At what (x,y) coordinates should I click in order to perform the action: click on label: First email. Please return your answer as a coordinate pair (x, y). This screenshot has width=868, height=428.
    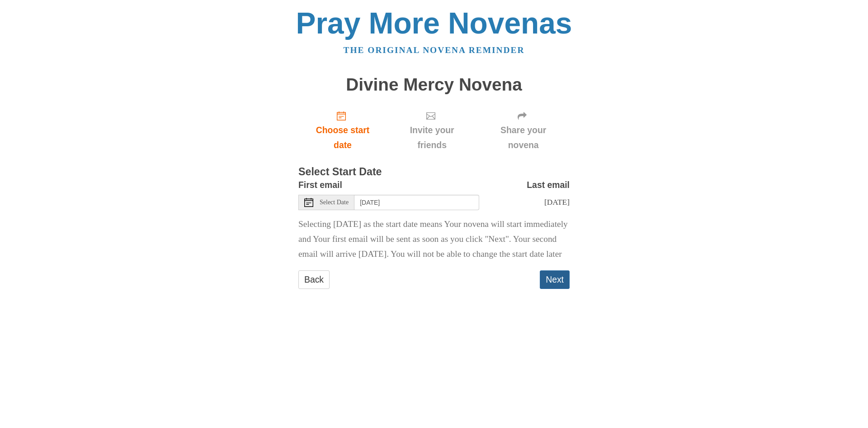
    Looking at the image, I should click on (320, 184).